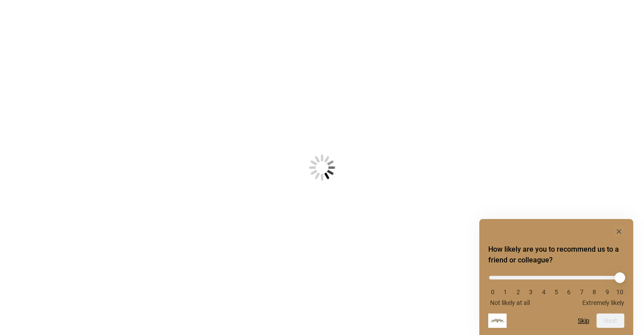 The width and height of the screenshot is (644, 335). What do you see at coordinates (568, 292) in the screenshot?
I see `li: 6` at bounding box center [568, 292].